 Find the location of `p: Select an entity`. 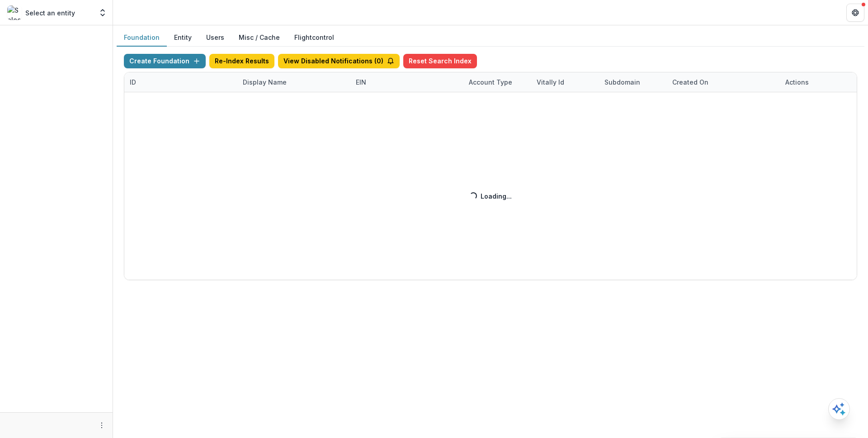

p: Select an entity is located at coordinates (50, 13).